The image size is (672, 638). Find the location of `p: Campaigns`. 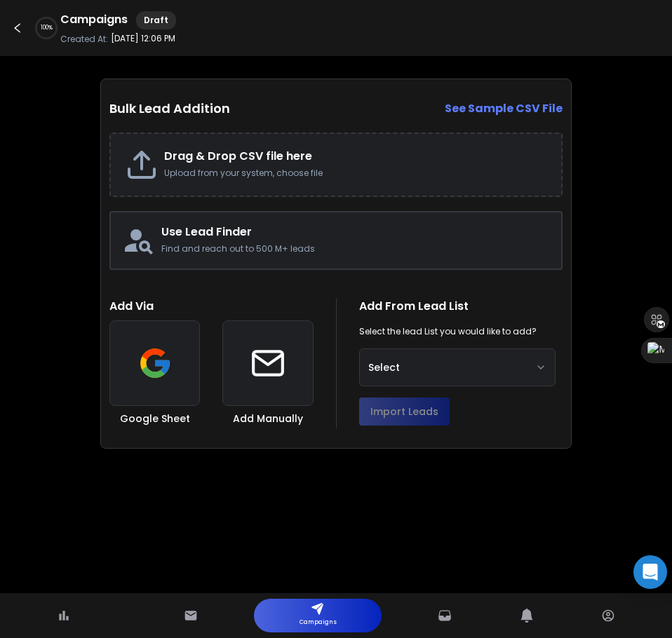

p: Campaigns is located at coordinates (318, 623).